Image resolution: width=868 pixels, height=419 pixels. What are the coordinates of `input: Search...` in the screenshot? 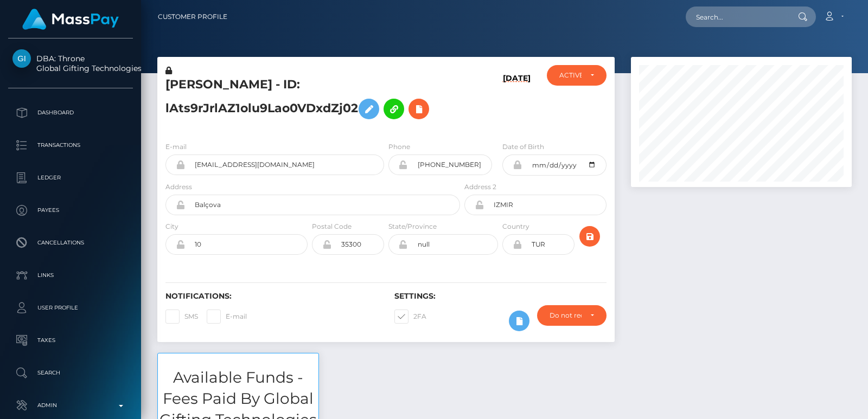 It's located at (737, 17).